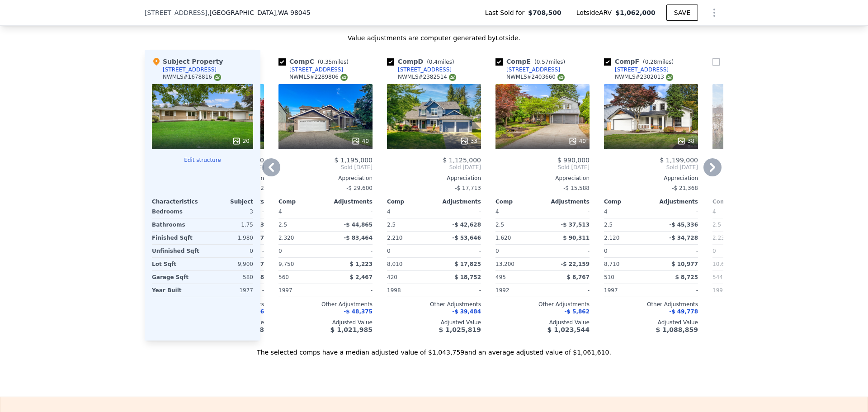 Image resolution: width=868 pixels, height=412 pixels. Describe the element at coordinates (241, 141) in the screenshot. I see `div: 20` at that location.